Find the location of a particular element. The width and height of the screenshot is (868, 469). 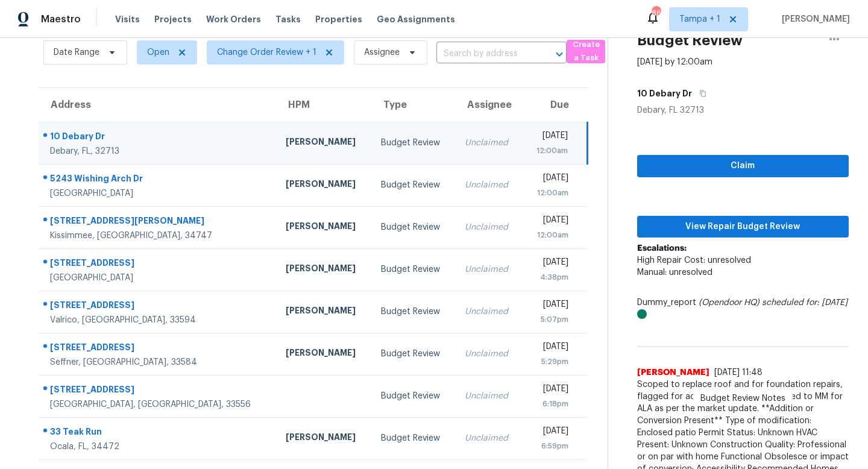

div: 5:29pm is located at coordinates (550, 362).